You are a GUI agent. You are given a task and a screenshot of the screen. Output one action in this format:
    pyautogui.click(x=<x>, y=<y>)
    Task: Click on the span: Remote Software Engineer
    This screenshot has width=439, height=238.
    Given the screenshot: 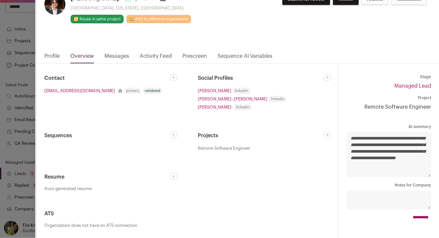 What is the action you would take?
    pyautogui.click(x=224, y=148)
    